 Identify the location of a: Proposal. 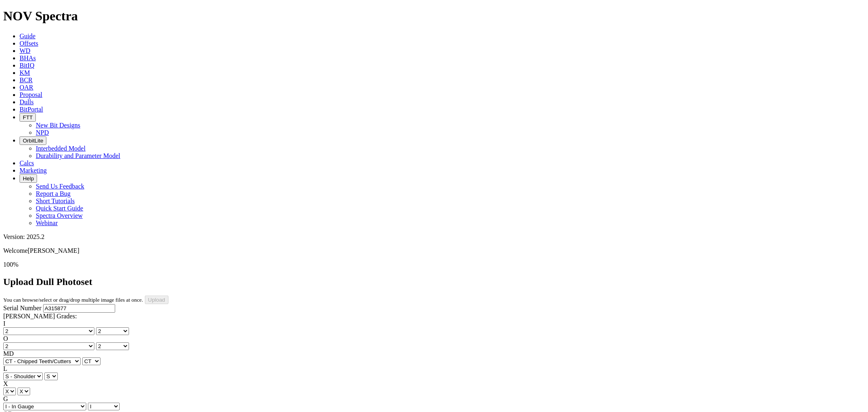
(31, 95).